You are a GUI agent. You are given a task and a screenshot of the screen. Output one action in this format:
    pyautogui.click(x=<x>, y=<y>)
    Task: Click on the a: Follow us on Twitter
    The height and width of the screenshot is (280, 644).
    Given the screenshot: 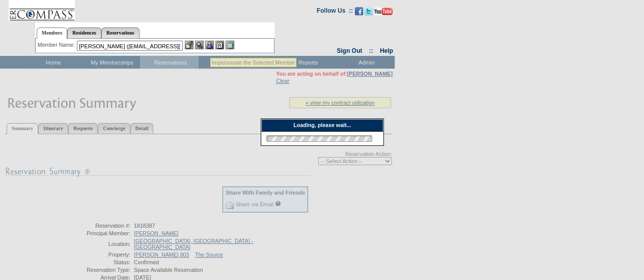 What is the action you would take?
    pyautogui.click(x=368, y=14)
    